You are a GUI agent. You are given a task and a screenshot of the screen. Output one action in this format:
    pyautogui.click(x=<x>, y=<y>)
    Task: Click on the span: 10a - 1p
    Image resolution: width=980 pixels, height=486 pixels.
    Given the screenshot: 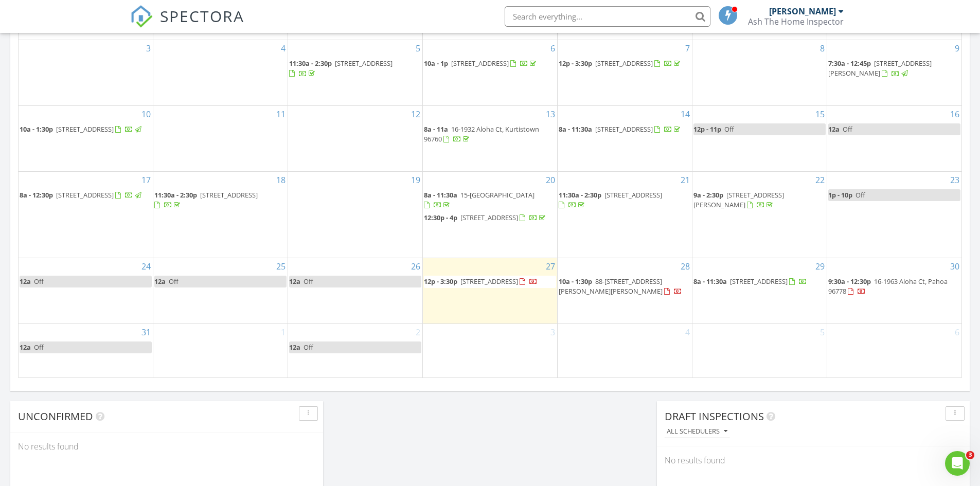 What is the action you would take?
    pyautogui.click(x=436, y=63)
    